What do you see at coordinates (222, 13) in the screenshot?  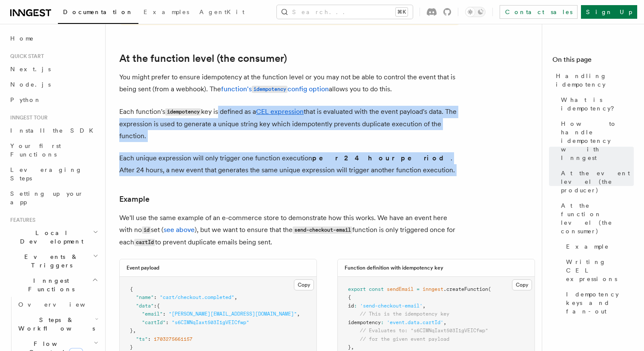 I see `a: AgentKit` at bounding box center [222, 13].